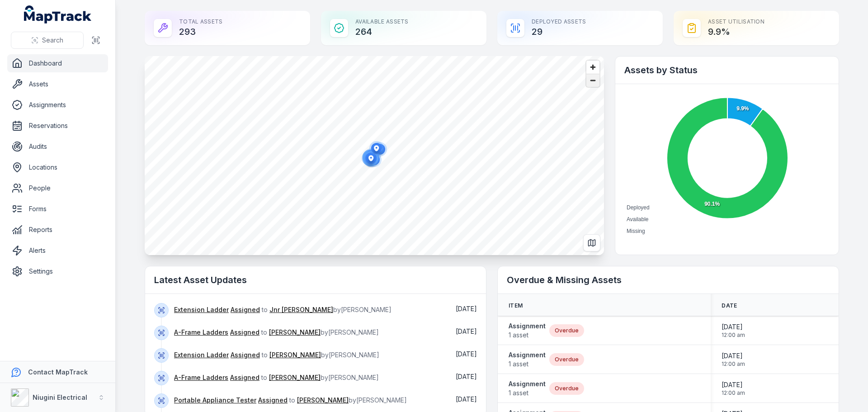 The image size is (868, 412). Describe the element at coordinates (593, 67) in the screenshot. I see `button: Zoom in` at that location.